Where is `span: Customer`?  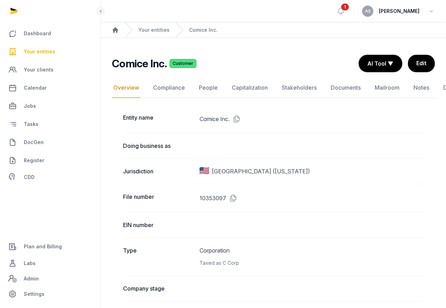
span: Customer is located at coordinates (183, 64).